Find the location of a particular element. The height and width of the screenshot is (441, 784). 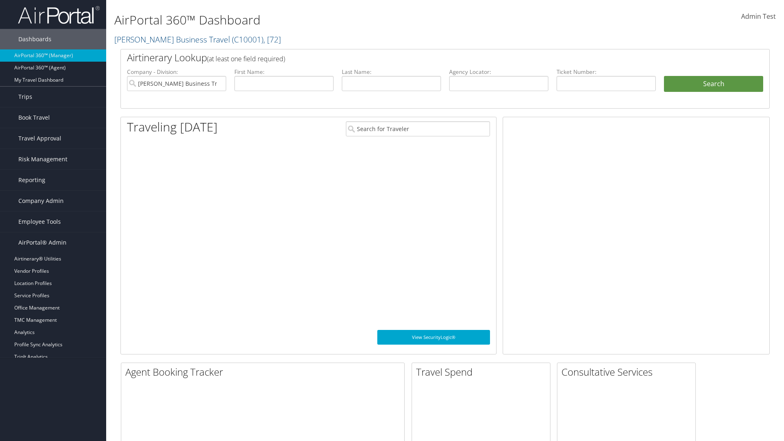

button: Search is located at coordinates (713, 84).